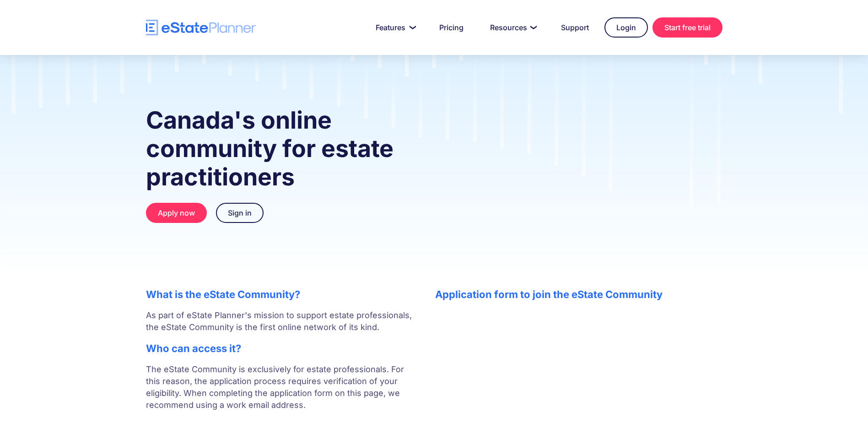 This screenshot has width=868, height=423. I want to click on a: Start free trial, so click(688, 27).